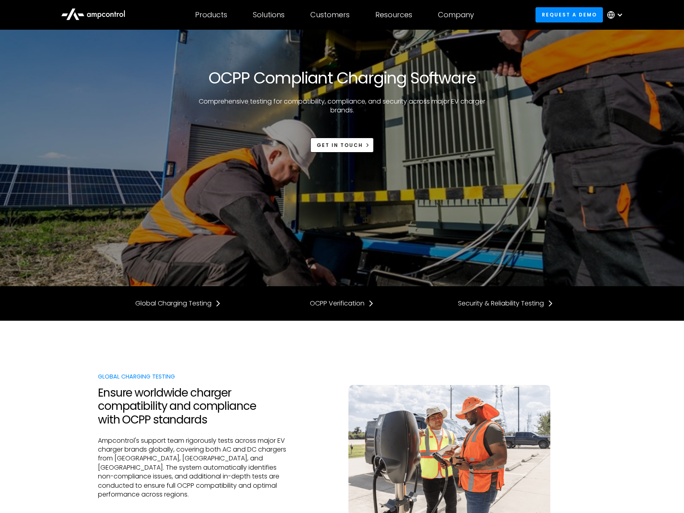  I want to click on h1: OCPP Compliant Charging Software, so click(342, 78).